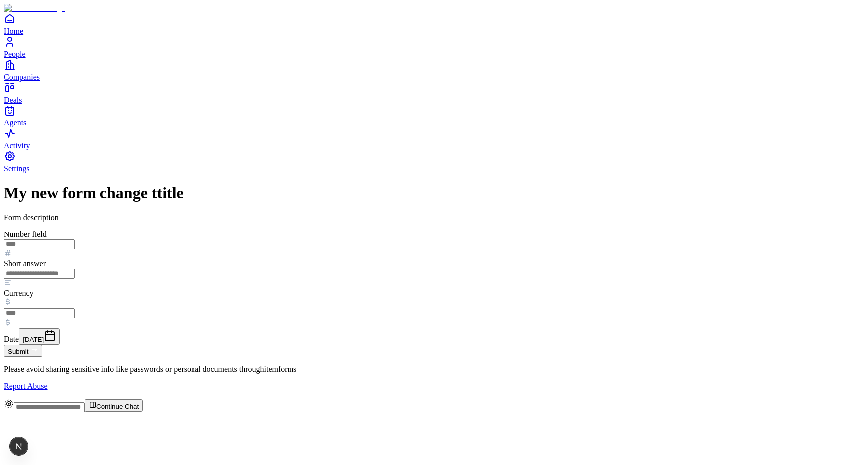 Image resolution: width=868 pixels, height=465 pixels. What do you see at coordinates (434, 405) in the screenshot?
I see `div: Continue Chat` at bounding box center [434, 405].